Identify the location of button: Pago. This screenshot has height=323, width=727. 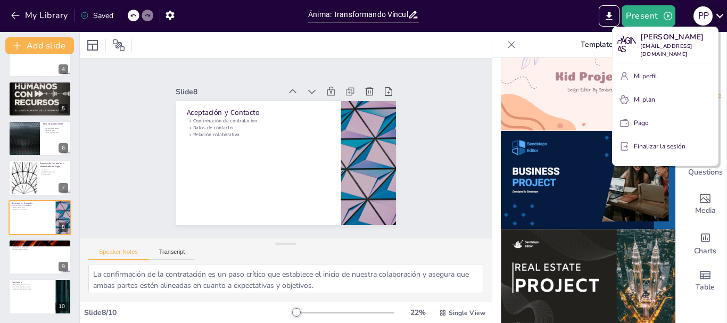
(666, 123).